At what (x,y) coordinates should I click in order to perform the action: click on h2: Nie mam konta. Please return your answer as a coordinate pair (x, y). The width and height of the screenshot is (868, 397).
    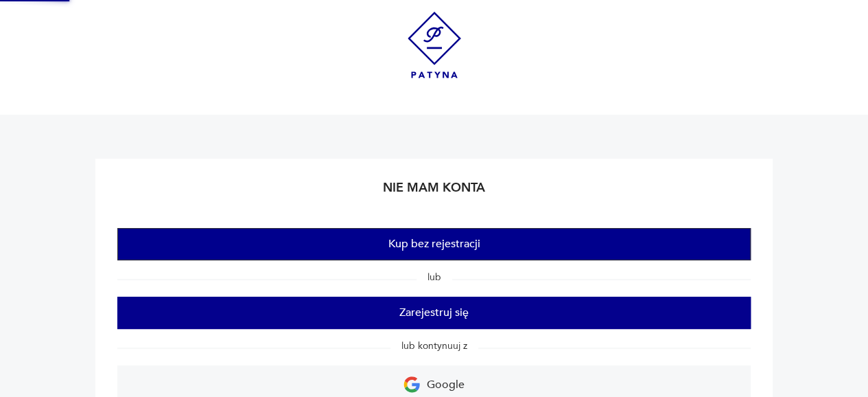
    Looking at the image, I should click on (434, 192).